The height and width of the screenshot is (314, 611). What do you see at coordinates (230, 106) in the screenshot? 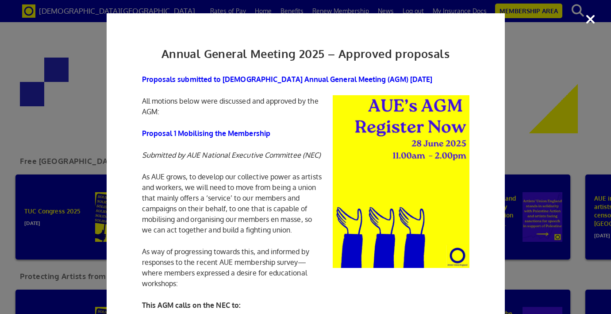
I see `span: All motions below were discussed and approved by the AGM:` at bounding box center [230, 106].